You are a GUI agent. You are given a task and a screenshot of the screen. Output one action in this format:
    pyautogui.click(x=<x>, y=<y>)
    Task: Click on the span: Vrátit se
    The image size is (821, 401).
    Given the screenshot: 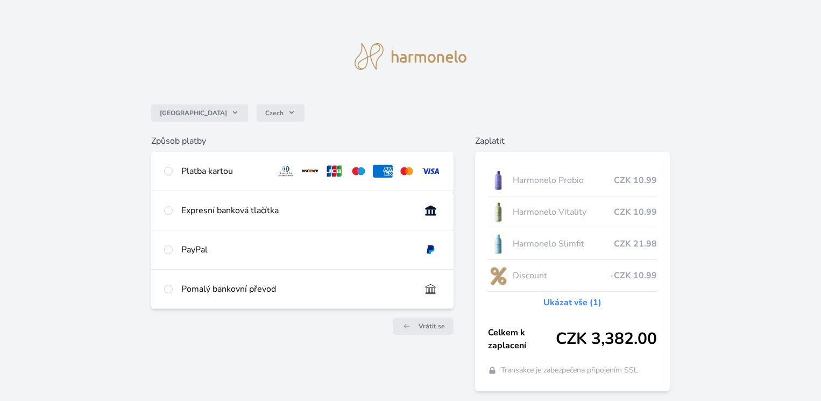 What is the action you would take?
    pyautogui.click(x=432, y=326)
    